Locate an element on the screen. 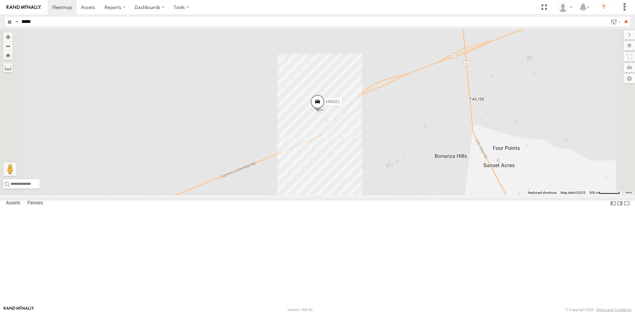 The height and width of the screenshot is (313, 635). span: 500 m is located at coordinates (594, 192).